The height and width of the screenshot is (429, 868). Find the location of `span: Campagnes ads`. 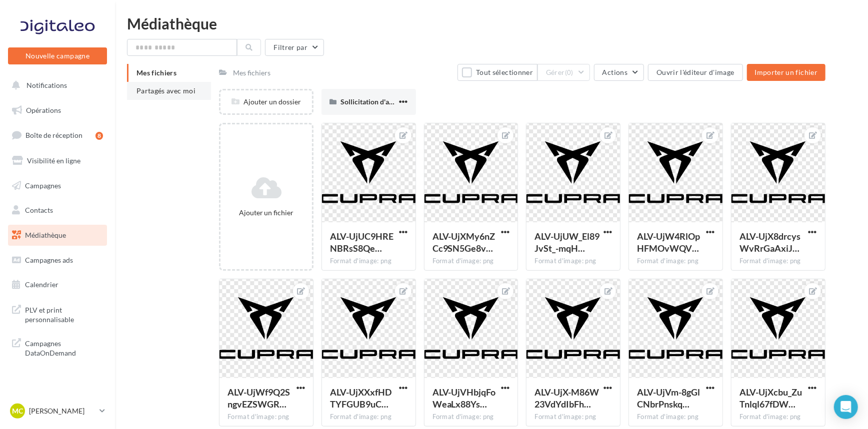

span: Campagnes ads is located at coordinates (49, 260).